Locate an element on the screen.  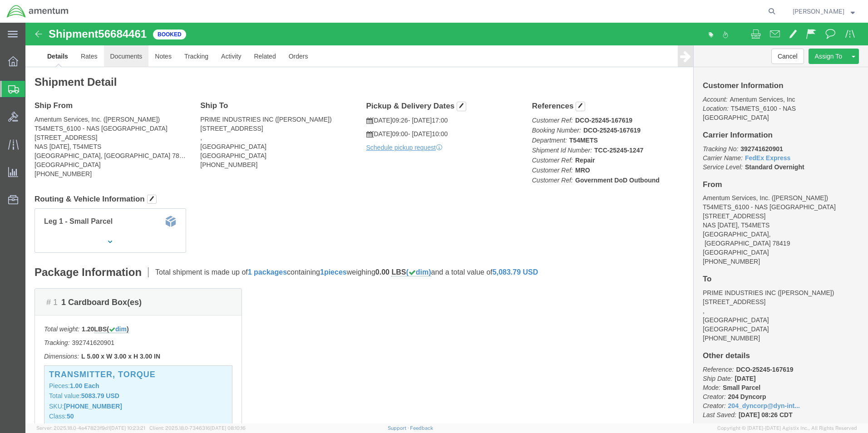
span: Client: 2025.18.0-7346316 is located at coordinates (198, 428).